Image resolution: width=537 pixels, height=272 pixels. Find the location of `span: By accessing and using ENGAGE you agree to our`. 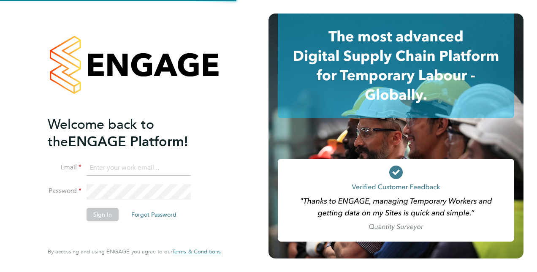

span: By accessing and using ENGAGE you agree to our is located at coordinates (134, 251).